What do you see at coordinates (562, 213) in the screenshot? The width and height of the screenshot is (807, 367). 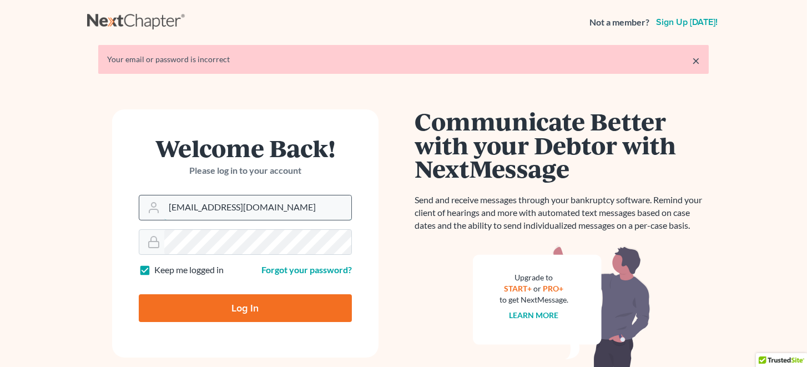 I see `p: Send and receive messages through your bankruptcy software. Remind your client of hearings and mo...` at bounding box center [562, 213].